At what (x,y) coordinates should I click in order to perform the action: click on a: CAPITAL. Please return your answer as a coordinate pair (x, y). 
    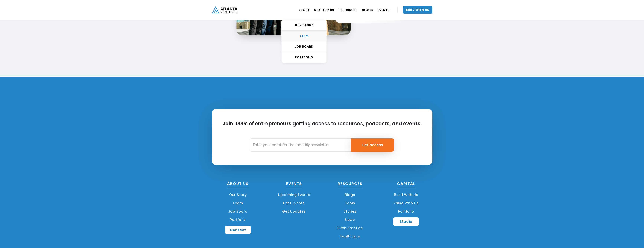
    Looking at the image, I should click on (406, 185).